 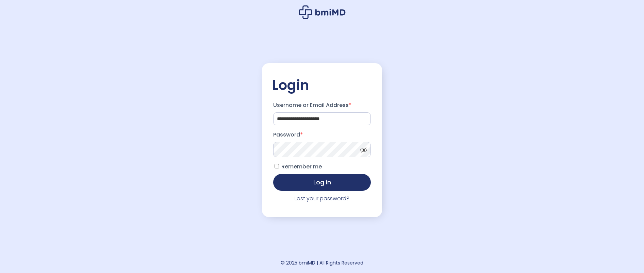 What do you see at coordinates (322, 199) in the screenshot?
I see `a: Lost your password?` at bounding box center [322, 199].